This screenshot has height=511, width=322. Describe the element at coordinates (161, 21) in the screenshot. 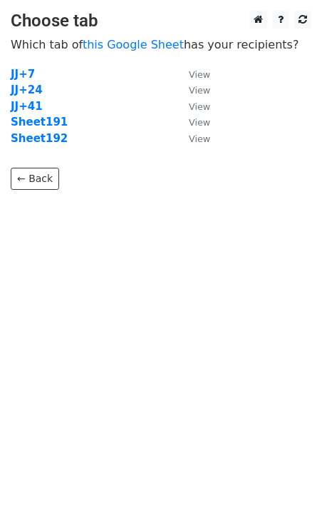

I see `h3: Choose tab` at that location.